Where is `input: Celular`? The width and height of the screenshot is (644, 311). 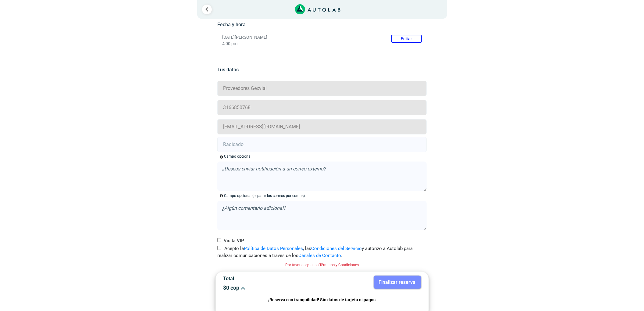 input: Celular is located at coordinates (322, 107).